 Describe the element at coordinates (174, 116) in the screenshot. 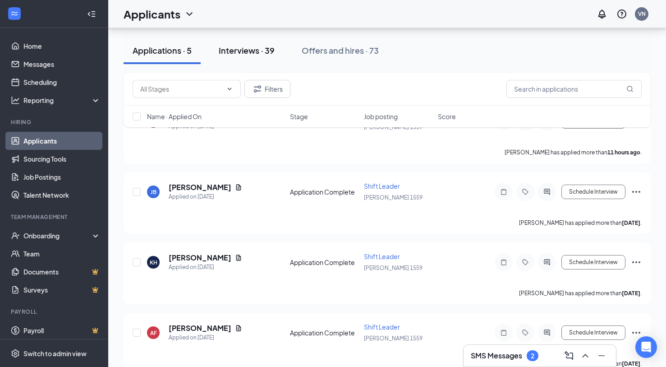

I see `span: Name · Applied On` at that location.